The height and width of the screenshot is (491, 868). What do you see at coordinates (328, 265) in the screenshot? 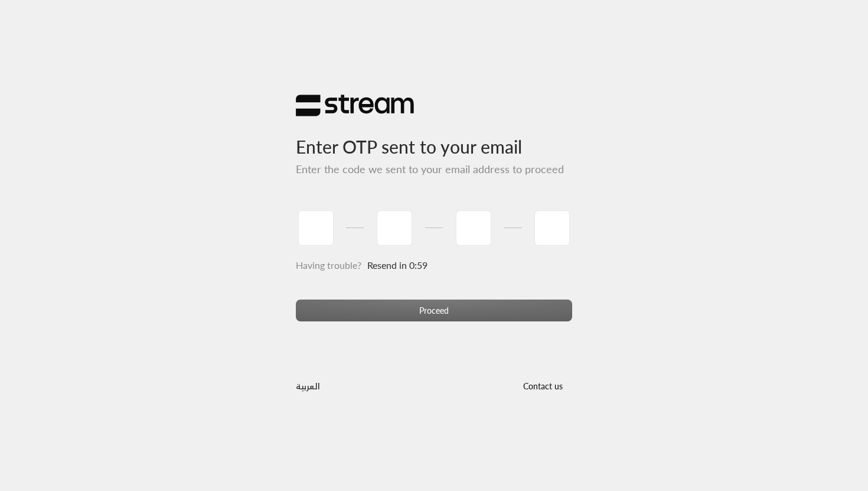
I see `span: Having trouble?` at bounding box center [328, 265].